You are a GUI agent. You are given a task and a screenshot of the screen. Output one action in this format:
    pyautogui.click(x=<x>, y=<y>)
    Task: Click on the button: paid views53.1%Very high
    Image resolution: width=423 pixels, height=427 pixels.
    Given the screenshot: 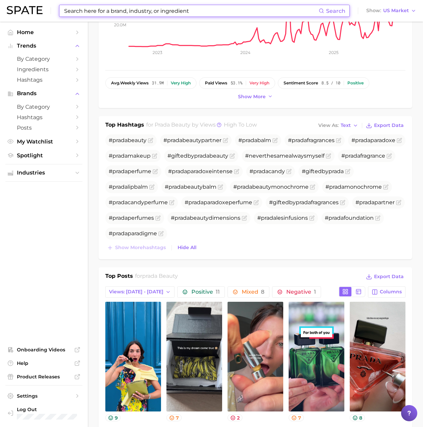 What is the action you would take?
    pyautogui.click(x=237, y=83)
    